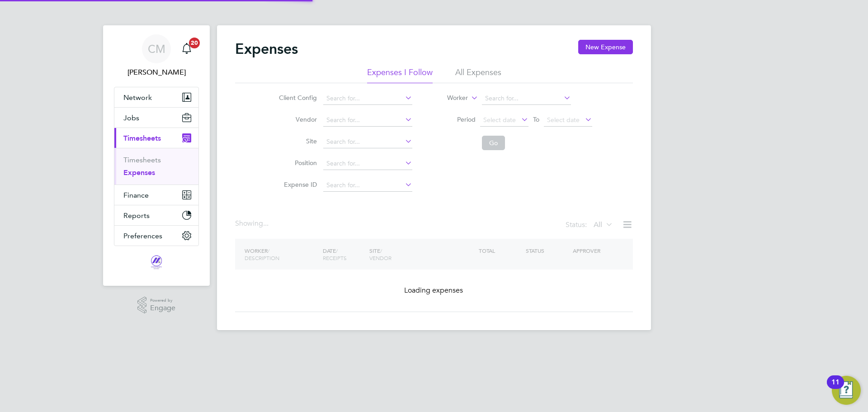  Describe the element at coordinates (137, 97) in the screenshot. I see `span: Network` at that location.